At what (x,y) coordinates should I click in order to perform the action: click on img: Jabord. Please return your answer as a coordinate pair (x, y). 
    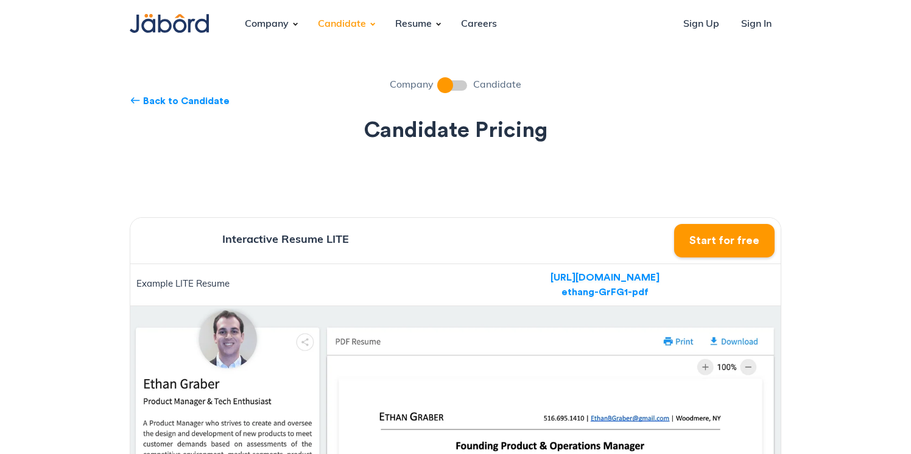
    Looking at the image, I should click on (169, 23).